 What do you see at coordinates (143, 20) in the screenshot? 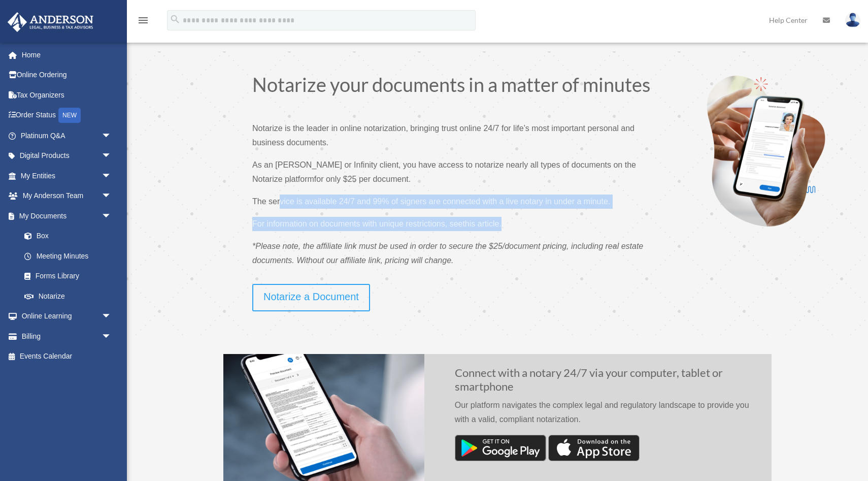
I see `i: menu` at bounding box center [143, 20].